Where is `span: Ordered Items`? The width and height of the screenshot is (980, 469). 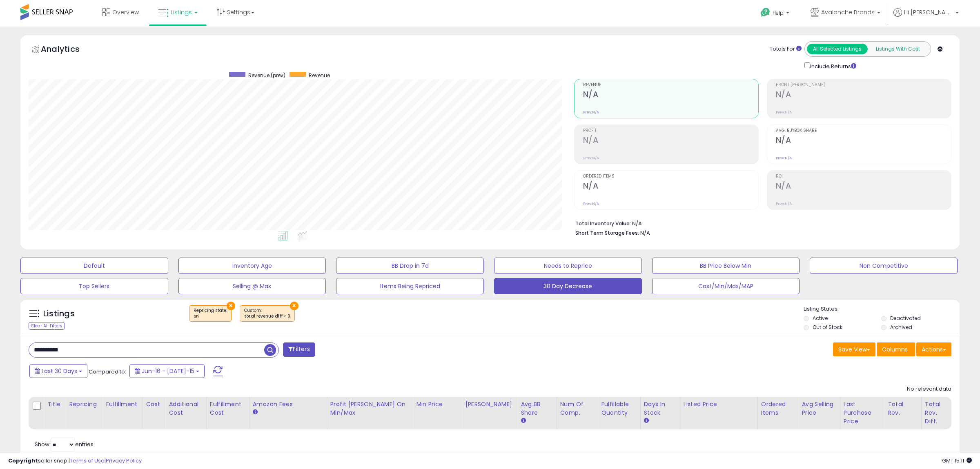
span: Ordered Items is located at coordinates (671, 176).